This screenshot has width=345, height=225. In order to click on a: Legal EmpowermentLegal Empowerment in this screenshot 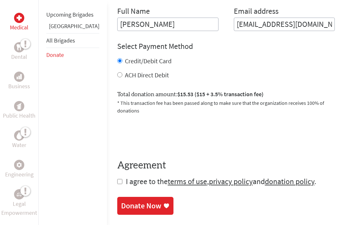, I will do `click(19, 203)`.